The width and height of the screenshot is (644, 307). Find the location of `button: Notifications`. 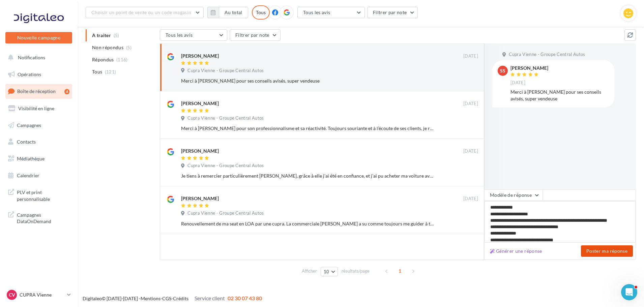

button: Notifications is located at coordinates (37, 57).